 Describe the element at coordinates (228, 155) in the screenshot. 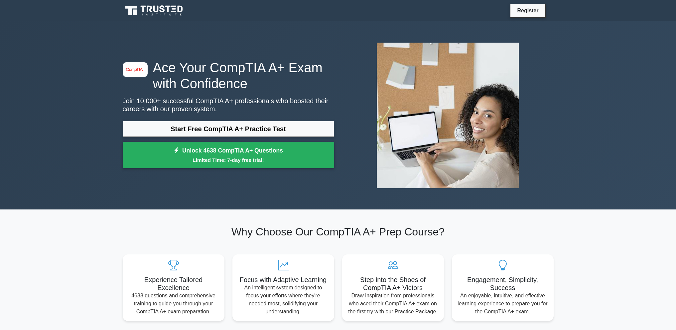

I see `a: Unlock 4638 CompTIA A+ QuestionsLimited Time: 7-day free trial!` at that location.